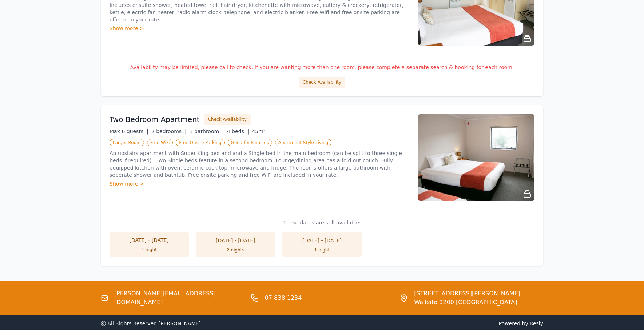 This screenshot has width=644, height=330. What do you see at coordinates (155, 119) in the screenshot?
I see `h3: Two Bedroom Apartment` at bounding box center [155, 119].